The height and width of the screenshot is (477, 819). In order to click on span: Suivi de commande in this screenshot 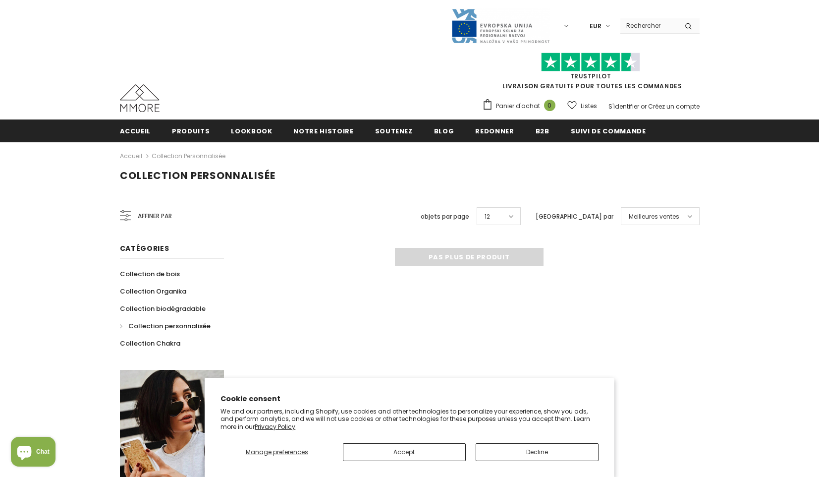, I will do `click(608, 131)`.